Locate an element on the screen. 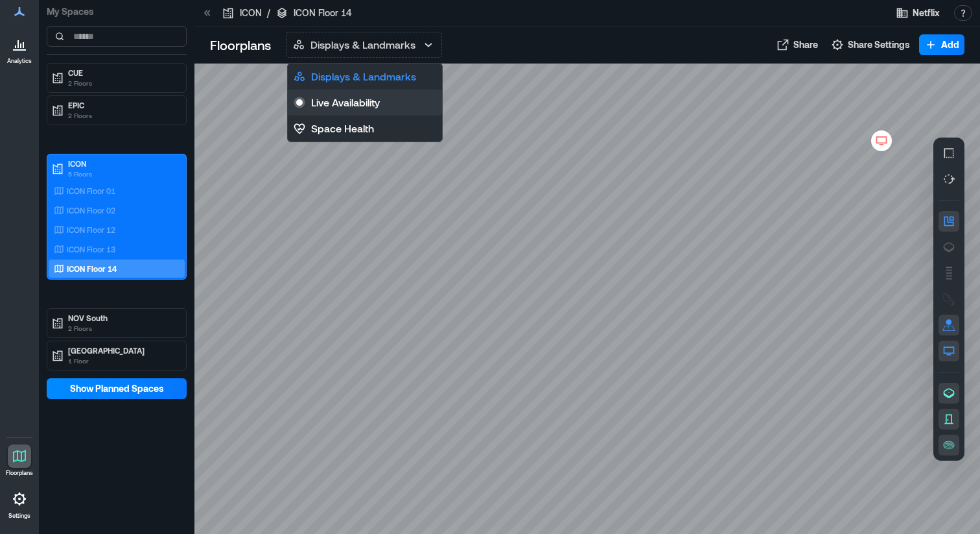 This screenshot has height=534, width=980. p: ICON Floor 12 is located at coordinates (91, 230).